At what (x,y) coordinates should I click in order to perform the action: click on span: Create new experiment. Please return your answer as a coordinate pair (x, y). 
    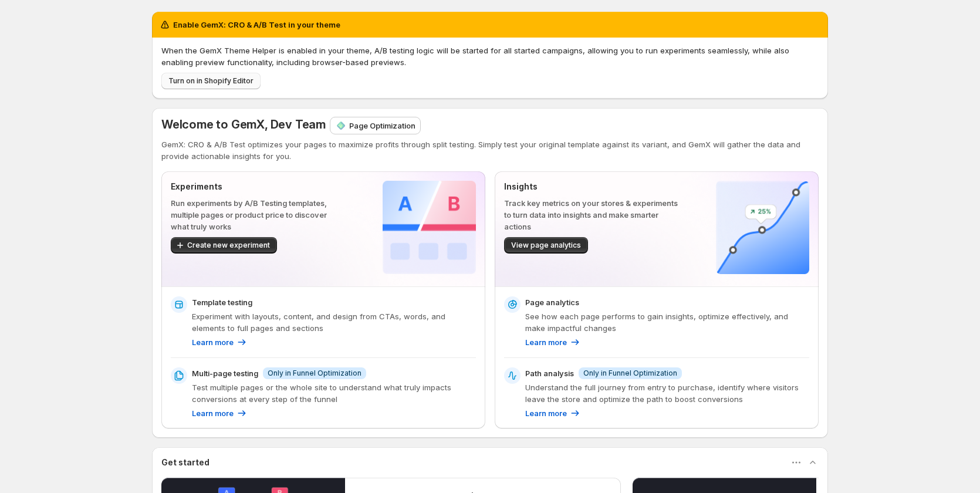
    Looking at the image, I should click on (228, 246).